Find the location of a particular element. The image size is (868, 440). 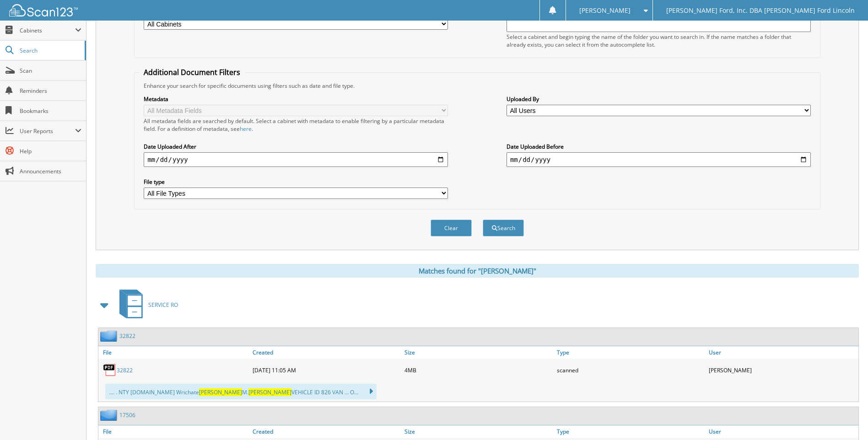

span: Scan is located at coordinates (50, 71).